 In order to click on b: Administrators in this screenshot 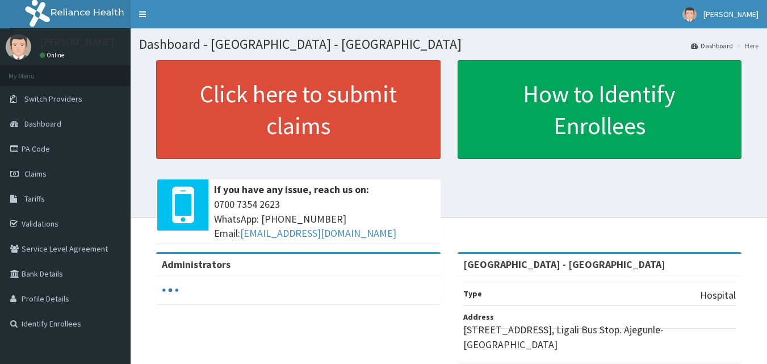, I will do `click(196, 264)`.